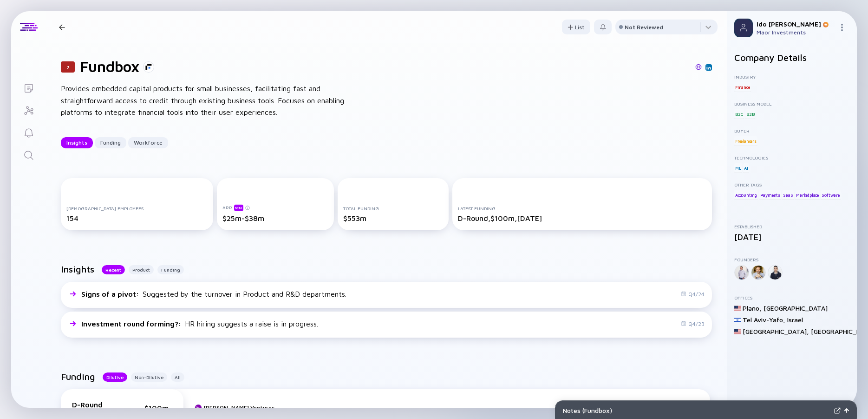  Describe the element at coordinates (831, 195) in the screenshot. I see `div: Software` at that location.